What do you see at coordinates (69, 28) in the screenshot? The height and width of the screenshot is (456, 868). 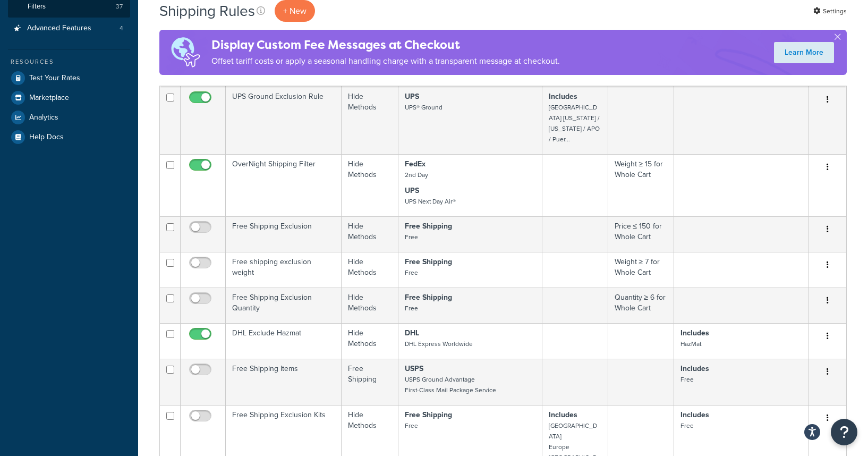 I see `a: Advanced Features 4` at bounding box center [69, 28].